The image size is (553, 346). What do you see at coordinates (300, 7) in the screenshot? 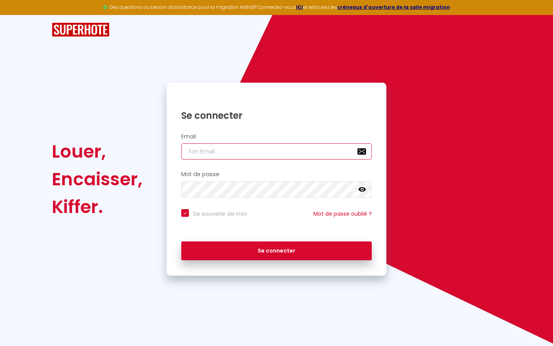
I see `strong: ICI` at bounding box center [300, 7].